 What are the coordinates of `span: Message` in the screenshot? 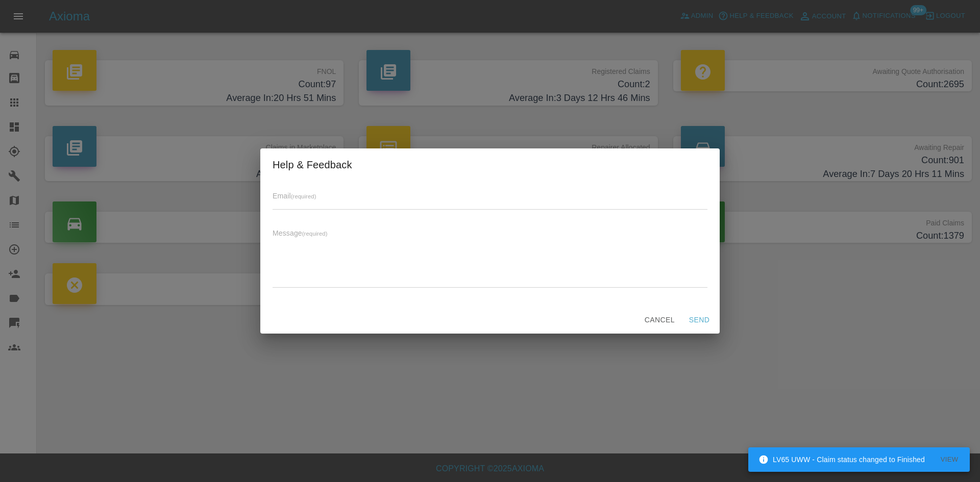 It's located at (300, 234).